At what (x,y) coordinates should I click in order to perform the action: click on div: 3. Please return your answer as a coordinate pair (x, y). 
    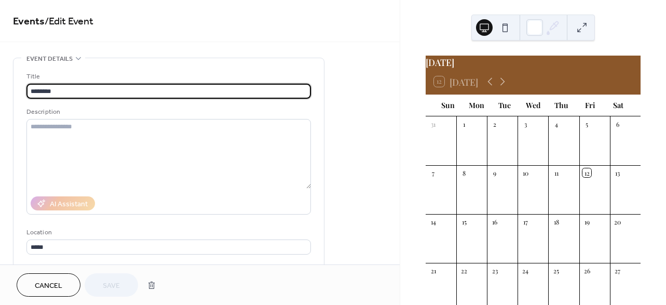
    Looking at the image, I should click on (525, 124).